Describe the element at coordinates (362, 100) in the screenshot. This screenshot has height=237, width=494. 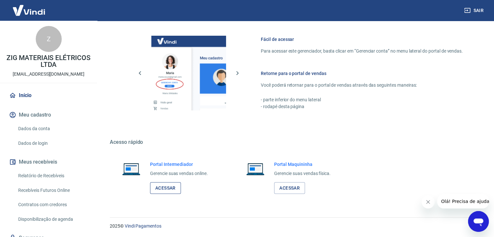
I see `p: - parte inferior do menu lateral` at that location.